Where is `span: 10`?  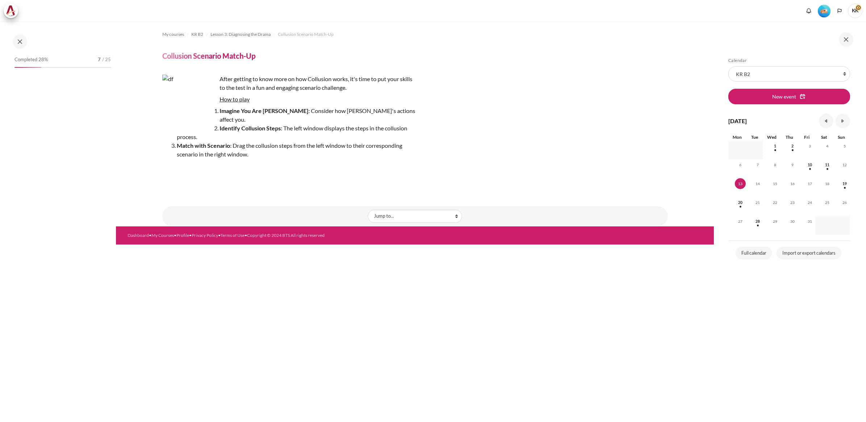 span: 10 is located at coordinates (810, 165).